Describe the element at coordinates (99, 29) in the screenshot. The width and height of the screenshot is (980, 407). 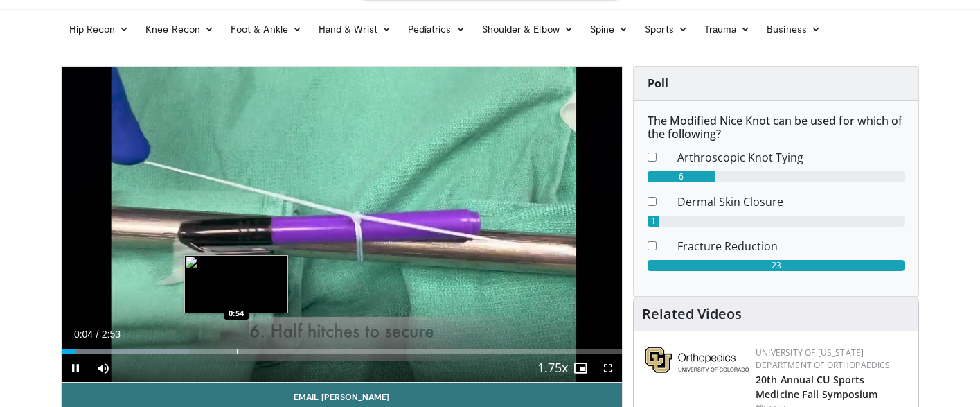
I see `a: Hip Recon` at that location.